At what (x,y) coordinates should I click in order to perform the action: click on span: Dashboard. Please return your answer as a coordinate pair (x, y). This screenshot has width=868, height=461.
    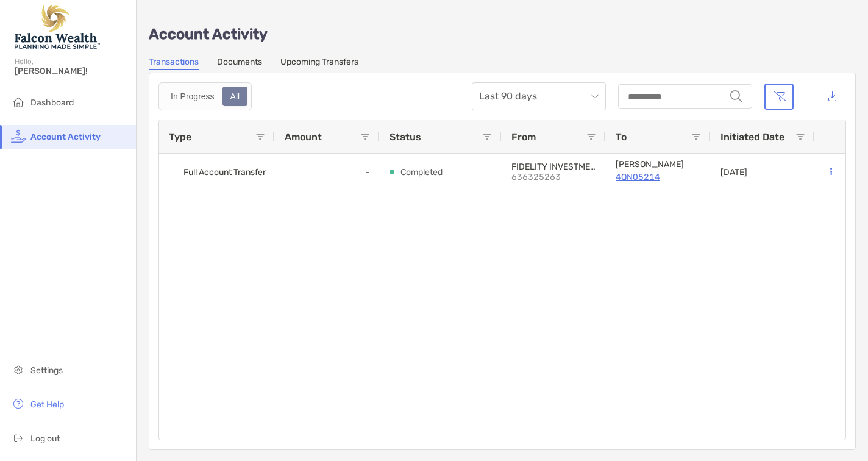
    Looking at the image, I should click on (52, 102).